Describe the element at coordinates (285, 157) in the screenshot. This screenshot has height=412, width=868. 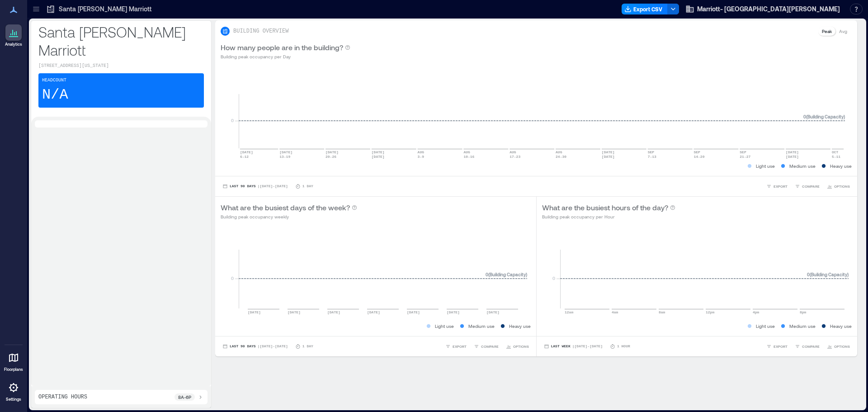
I see `text: 13-19` at that location.